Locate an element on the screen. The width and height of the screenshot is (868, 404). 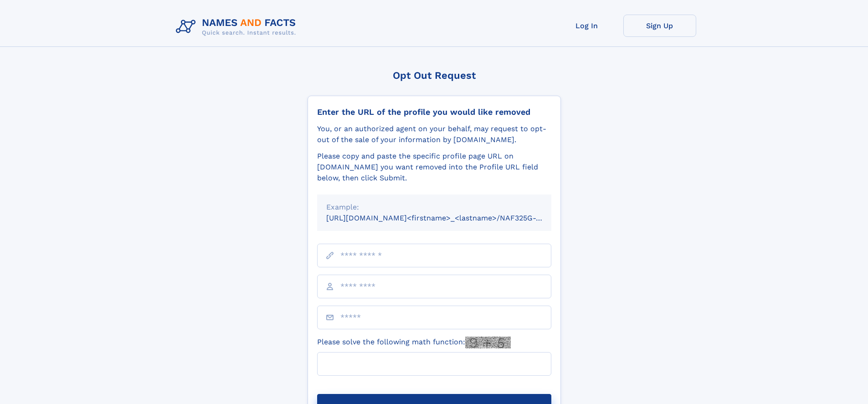
div: You, or an authorized agent on your behalf, may request to opt-out of the sale of your informatio... is located at coordinates (434, 134).